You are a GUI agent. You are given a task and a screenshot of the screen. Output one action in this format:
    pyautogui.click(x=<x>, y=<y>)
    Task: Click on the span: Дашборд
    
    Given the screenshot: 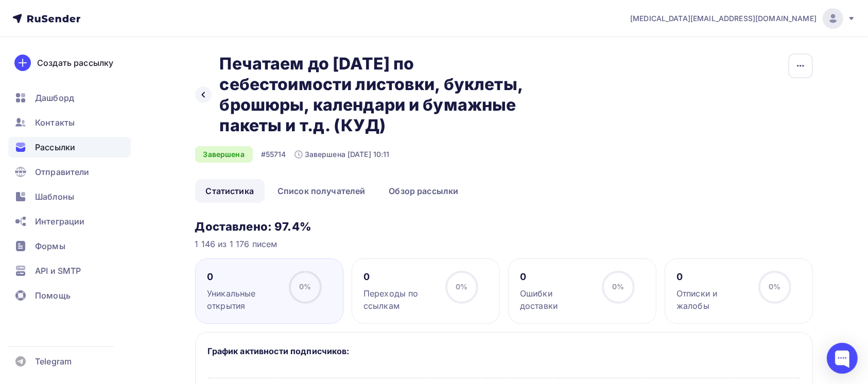 What is the action you would take?
    pyautogui.click(x=54, y=98)
    